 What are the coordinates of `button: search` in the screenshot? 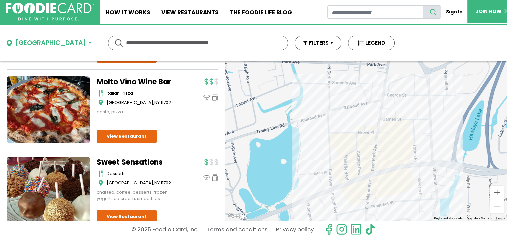 It's located at (432, 12).